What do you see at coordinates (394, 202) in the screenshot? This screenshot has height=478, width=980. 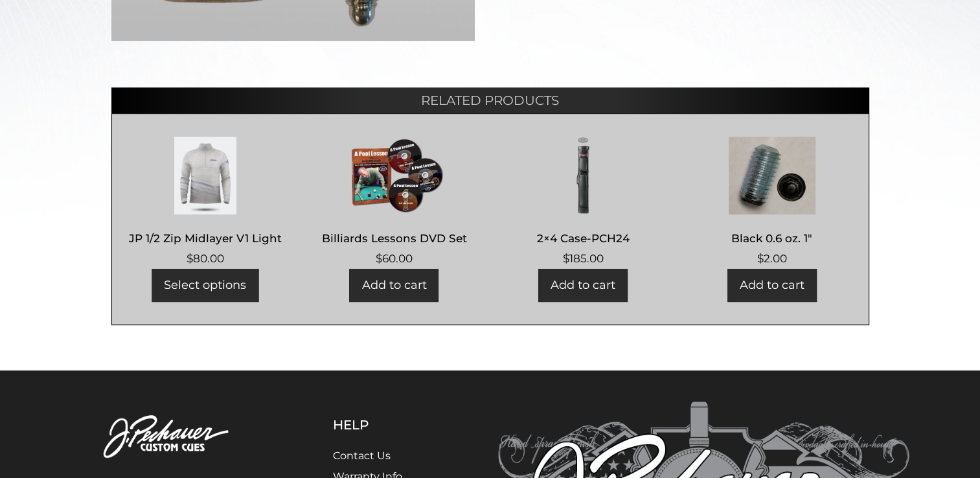 I see `a: Billiards Lessons DVD Set $60.00` at bounding box center [394, 202].